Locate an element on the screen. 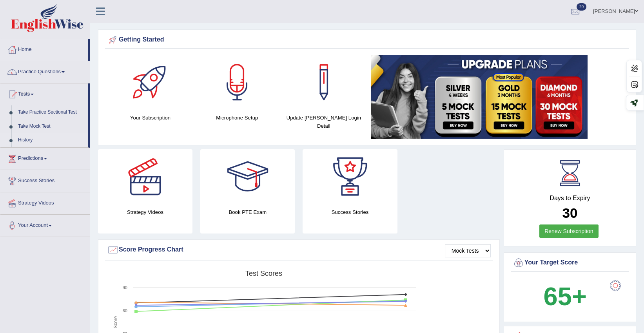 This screenshot has height=333, width=644. b: 65+ is located at coordinates (566, 296).